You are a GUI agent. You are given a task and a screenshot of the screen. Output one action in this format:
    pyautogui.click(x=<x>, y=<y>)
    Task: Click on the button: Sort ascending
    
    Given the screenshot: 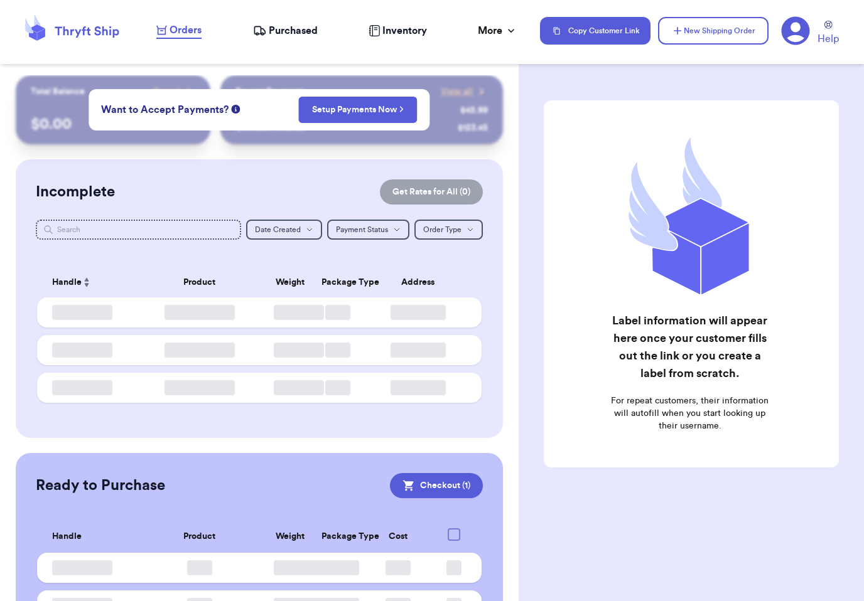 What is the action you would take?
    pyautogui.click(x=87, y=283)
    